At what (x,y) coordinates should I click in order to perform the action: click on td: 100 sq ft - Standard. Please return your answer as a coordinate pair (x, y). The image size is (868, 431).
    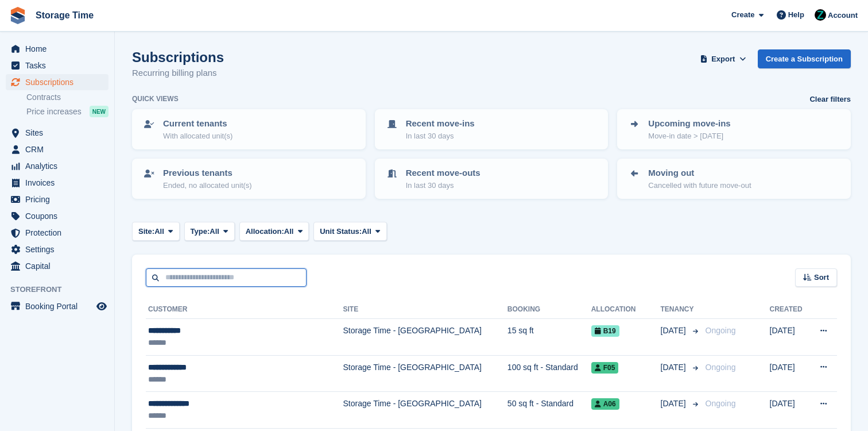
    Looking at the image, I should click on (550, 373).